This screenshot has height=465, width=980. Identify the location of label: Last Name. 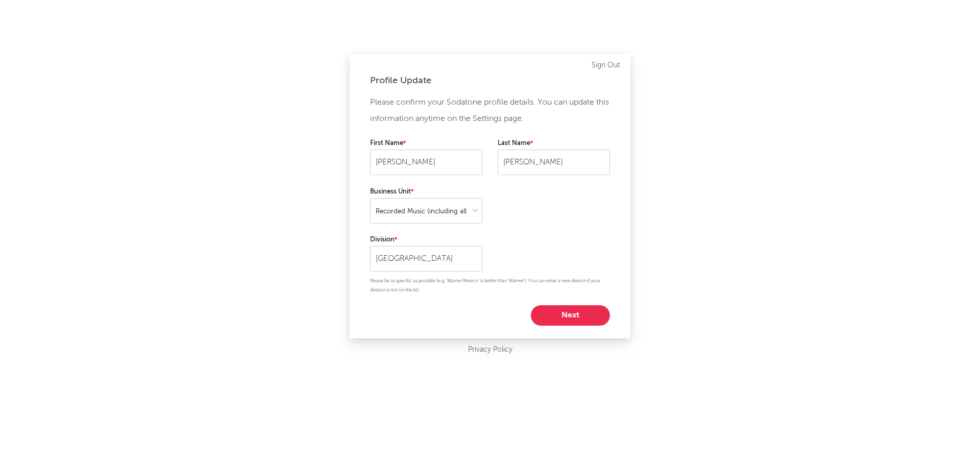
(554, 143).